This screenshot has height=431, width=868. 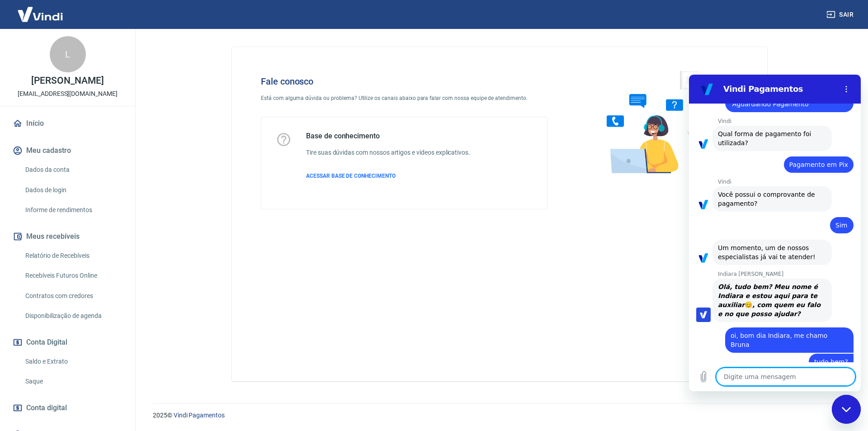 What do you see at coordinates (73, 256) in the screenshot?
I see `a: Relatório de Recebíveis` at bounding box center [73, 256].